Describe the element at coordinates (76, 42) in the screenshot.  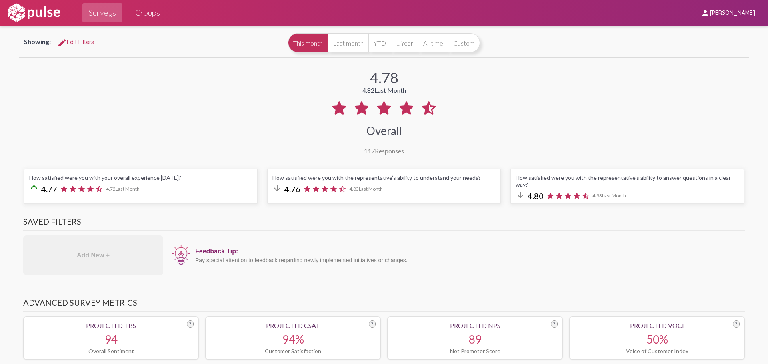
I see `button: Edit FiltersEdit Filters` at that location.